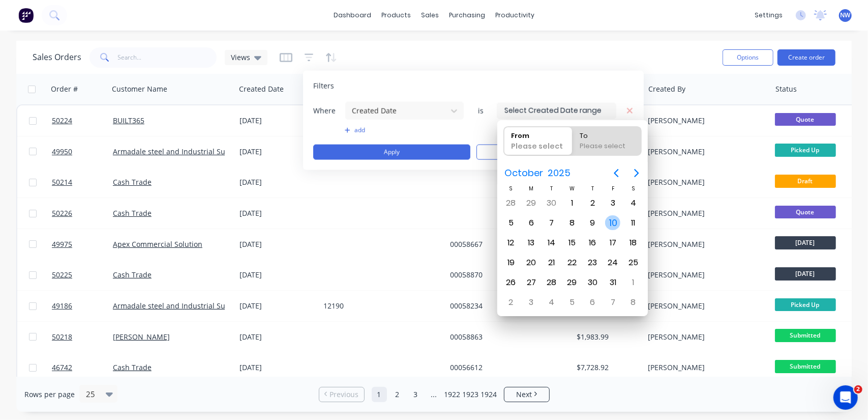  What do you see at coordinates (633, 303) in the screenshot?
I see `div: Saturday, November 8, 2025` at bounding box center [633, 303].